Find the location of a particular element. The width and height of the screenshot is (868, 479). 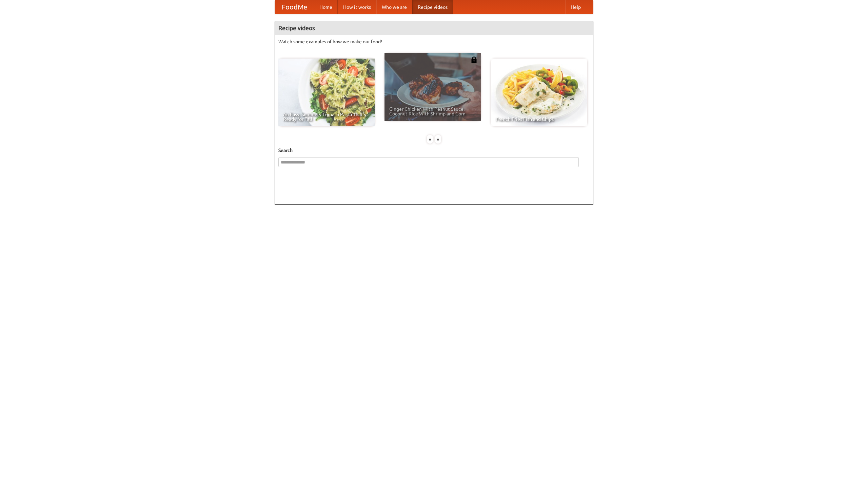

a: French Fries Fish and Chips is located at coordinates (539, 93).